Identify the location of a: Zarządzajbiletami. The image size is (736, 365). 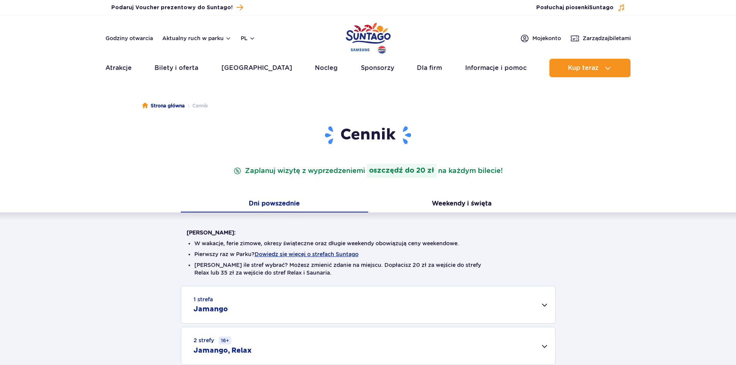
(600, 38).